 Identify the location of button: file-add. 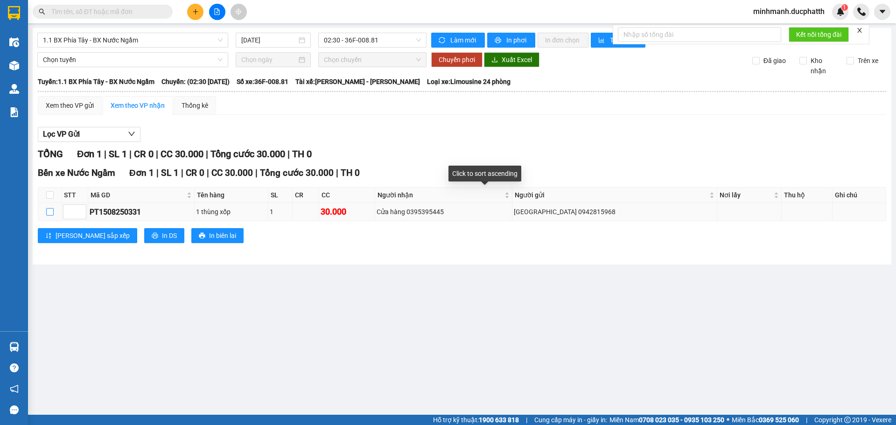
(217, 12).